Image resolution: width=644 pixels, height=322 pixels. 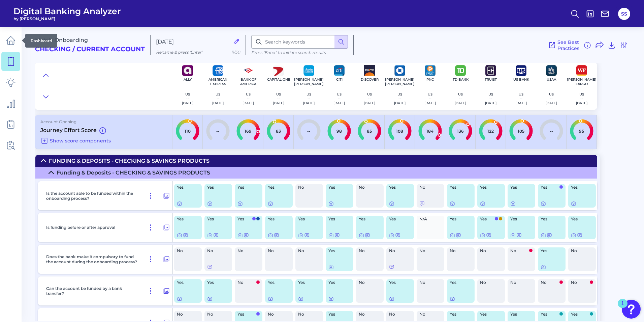 What do you see at coordinates (339, 131) in the screenshot?
I see `input: 98` at bounding box center [339, 131].